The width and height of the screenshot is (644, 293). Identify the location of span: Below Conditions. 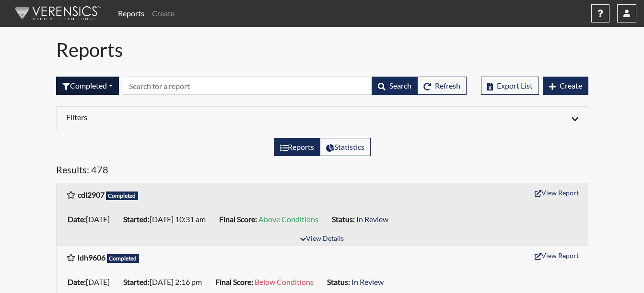
(284, 281).